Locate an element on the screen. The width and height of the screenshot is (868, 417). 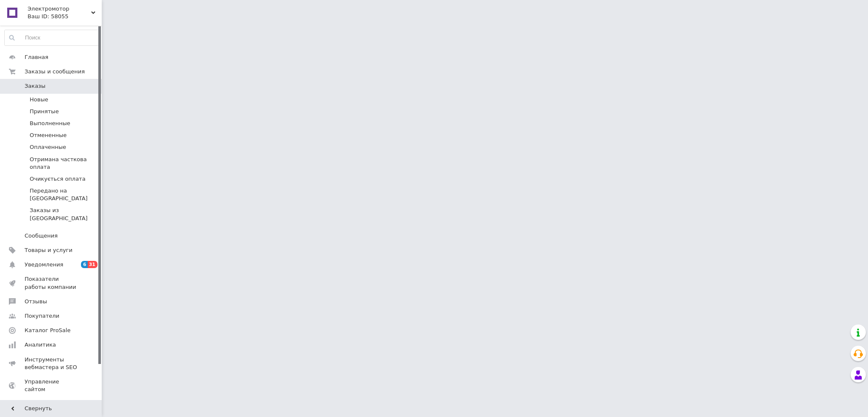
span: Отмененные is located at coordinates (48, 135).